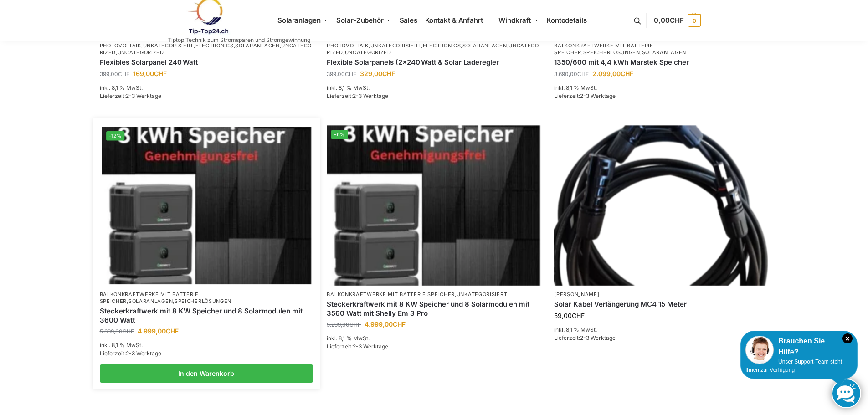  I want to click on bdi: 3.690,00, so click(571, 74).